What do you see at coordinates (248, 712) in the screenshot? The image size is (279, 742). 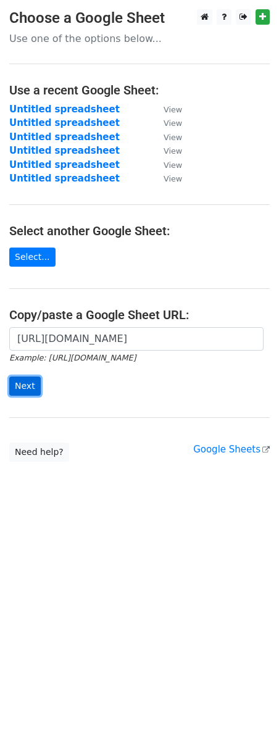 I see `div: Chat Widget` at bounding box center [248, 712].